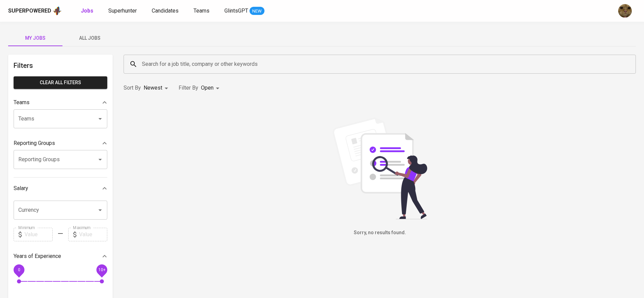 The image size is (644, 298). What do you see at coordinates (157, 88) in the screenshot?
I see `div: Newest` at bounding box center [157, 88].